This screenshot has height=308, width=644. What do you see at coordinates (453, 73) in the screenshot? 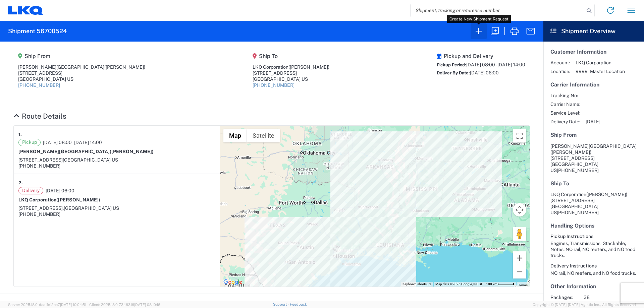
I see `span: Deliver By Date:` at bounding box center [453, 73].